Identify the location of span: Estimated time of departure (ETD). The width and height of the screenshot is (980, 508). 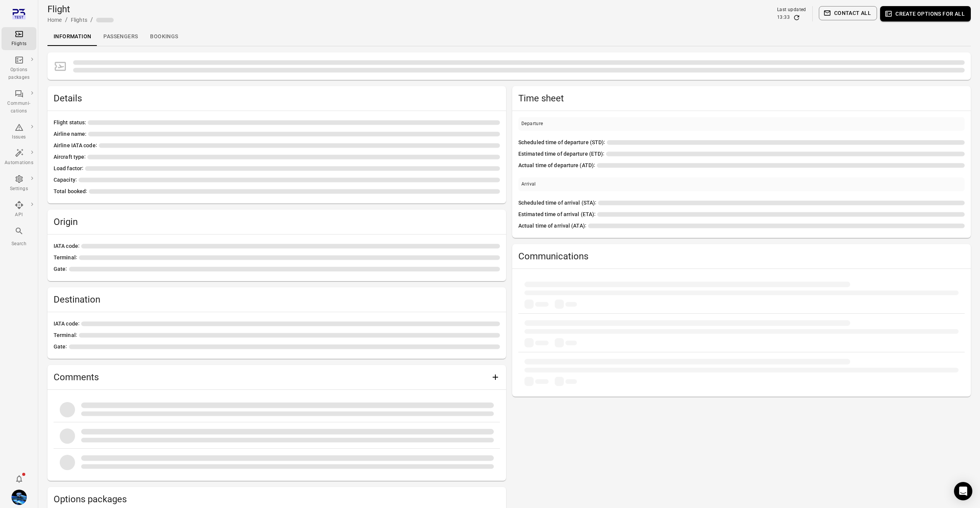
(562, 154).